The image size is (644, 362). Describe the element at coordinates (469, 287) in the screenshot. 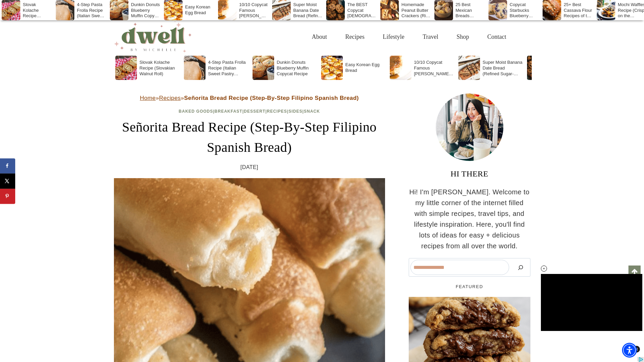

I see `h5: FEATURED` at that location.